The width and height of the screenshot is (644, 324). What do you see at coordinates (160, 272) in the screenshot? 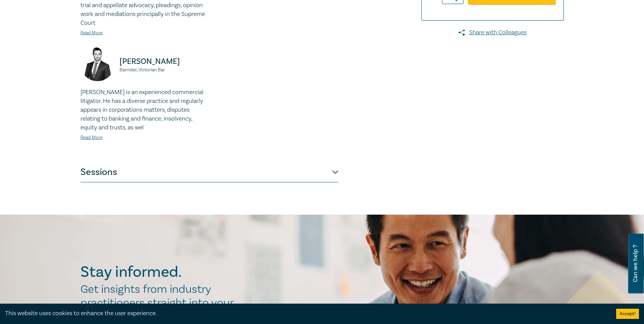
I see `h2: Stay informed.` at bounding box center [160, 272].